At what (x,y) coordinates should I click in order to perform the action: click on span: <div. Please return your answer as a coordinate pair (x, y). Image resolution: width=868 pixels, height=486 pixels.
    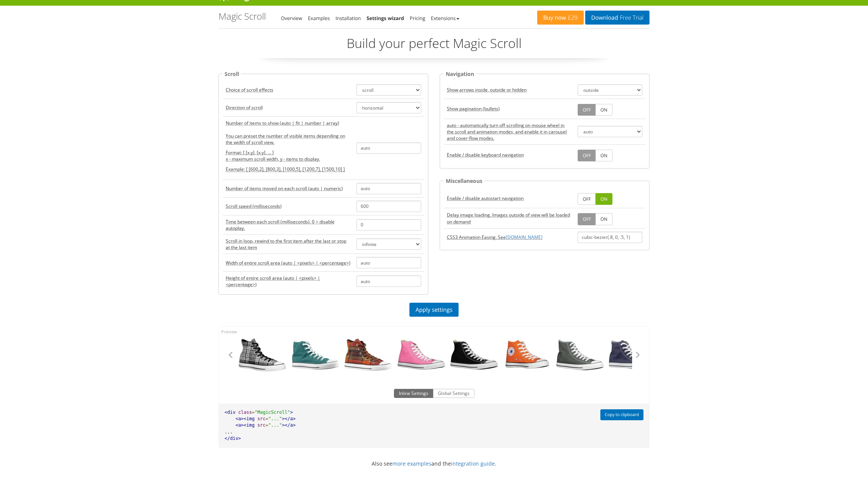
    Looking at the image, I should click on (229, 412).